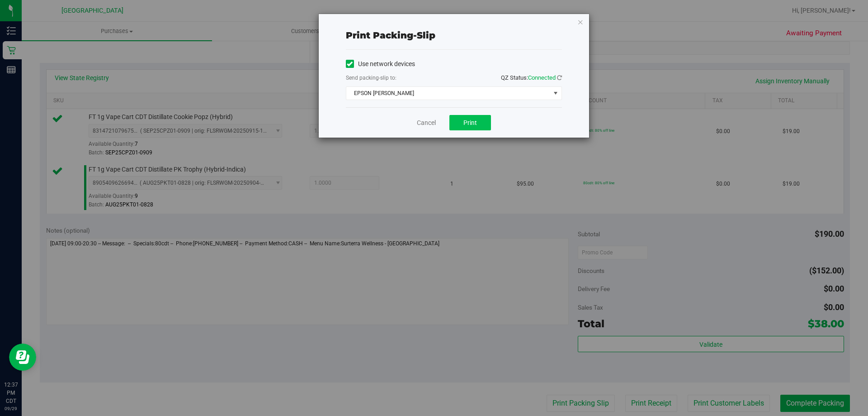 The width and height of the screenshot is (868, 416). What do you see at coordinates (470, 123) in the screenshot?
I see `span: Print` at bounding box center [470, 123].